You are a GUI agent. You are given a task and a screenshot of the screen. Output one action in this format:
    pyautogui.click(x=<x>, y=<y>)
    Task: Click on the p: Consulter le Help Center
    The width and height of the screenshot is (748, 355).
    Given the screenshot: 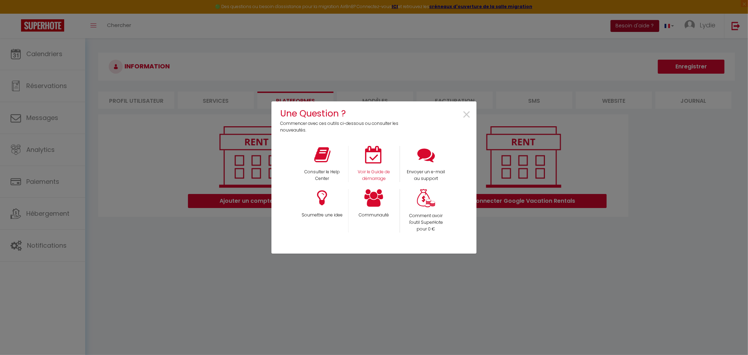 What is the action you would take?
    pyautogui.click(x=322, y=175)
    